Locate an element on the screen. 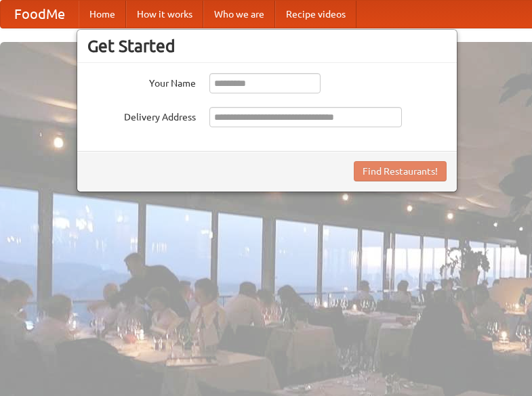  a: Who we are is located at coordinates (239, 14).